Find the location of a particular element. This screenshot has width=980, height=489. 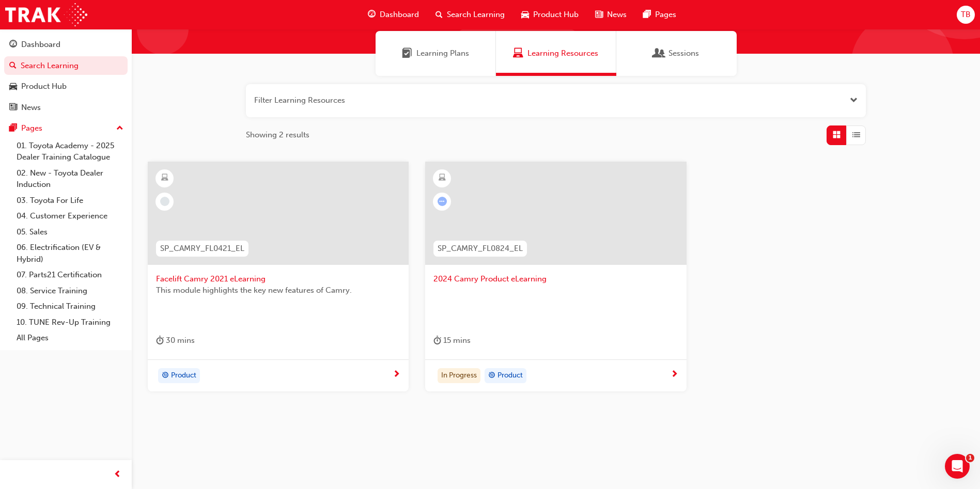

a: 08. Service Training is located at coordinates (70, 291).